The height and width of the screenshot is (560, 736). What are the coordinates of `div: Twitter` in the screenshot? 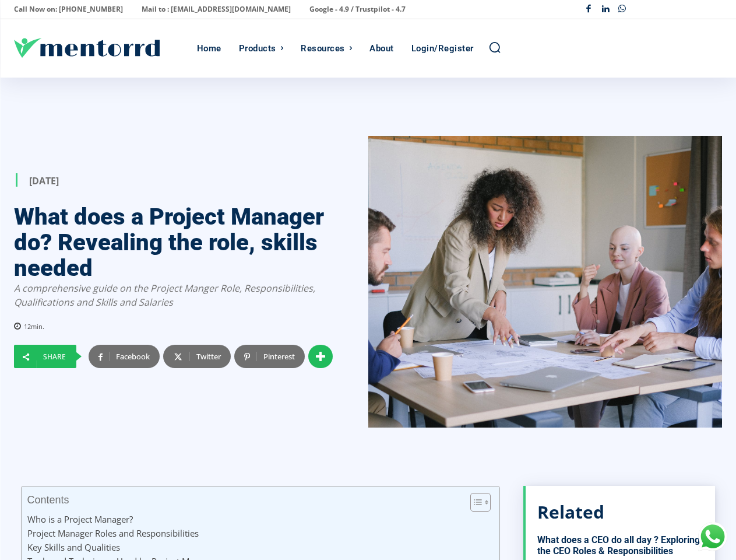 It's located at (210, 356).